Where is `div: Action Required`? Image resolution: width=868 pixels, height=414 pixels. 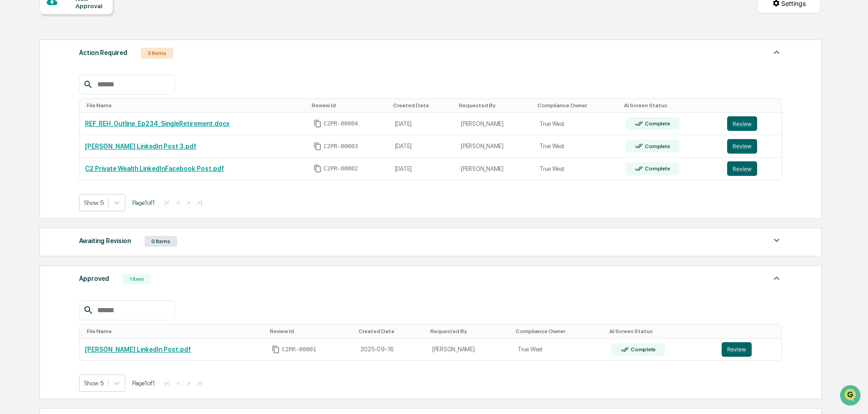 div: Action Required is located at coordinates (103, 53).